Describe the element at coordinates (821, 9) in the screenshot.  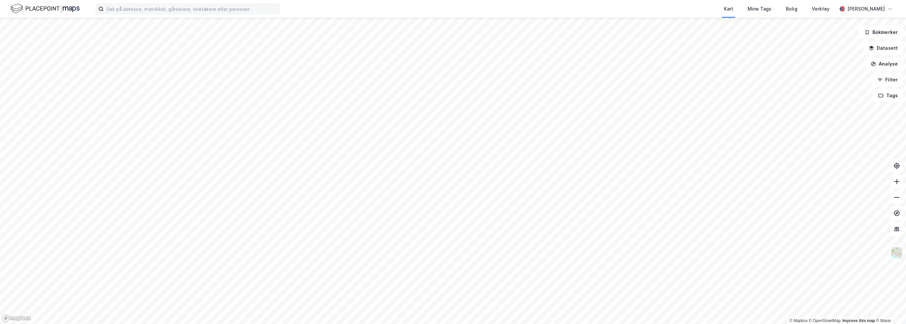
I see `div: Verktøy` at that location.